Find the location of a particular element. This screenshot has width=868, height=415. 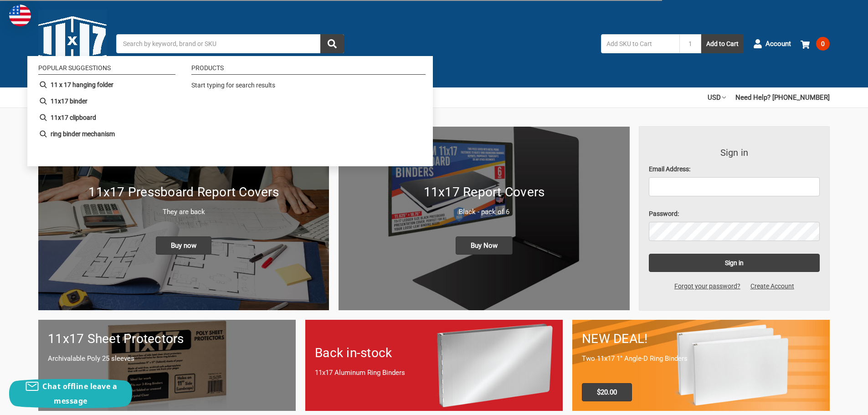

input: Search by keyword, brand or SKU is located at coordinates (230, 44).